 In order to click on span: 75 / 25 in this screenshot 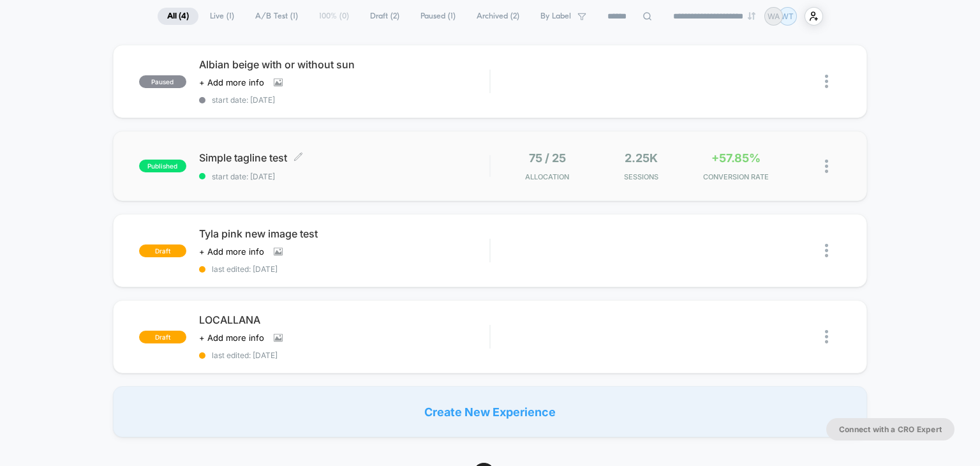, I will do `click(548, 158)`.